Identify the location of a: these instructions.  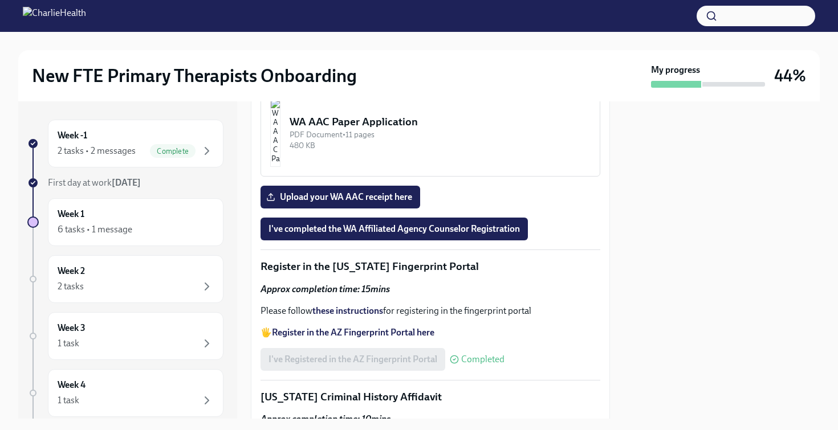
(348, 311).